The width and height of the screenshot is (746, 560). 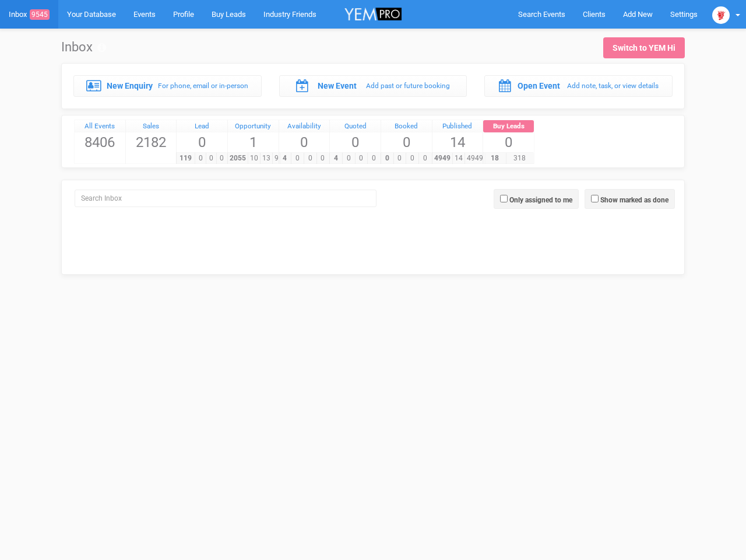 What do you see at coordinates (100, 126) in the screenshot?
I see `div: All Events` at bounding box center [100, 126].